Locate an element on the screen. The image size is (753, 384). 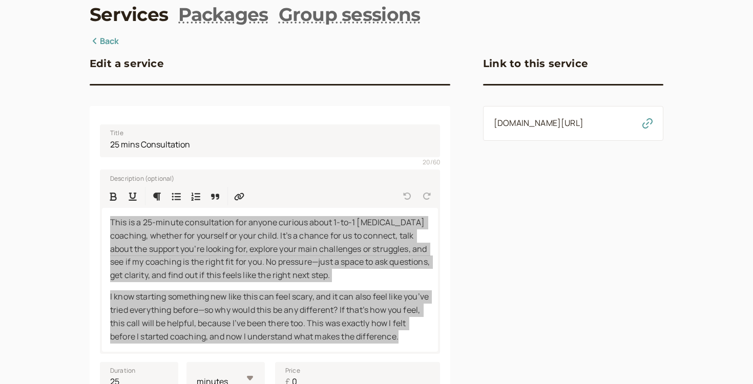
a: Group sessions is located at coordinates (349, 14).